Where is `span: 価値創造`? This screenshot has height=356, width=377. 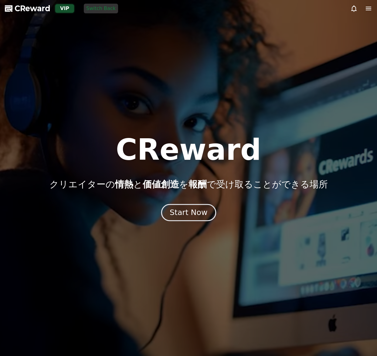
span: 価値創造 is located at coordinates (161, 184).